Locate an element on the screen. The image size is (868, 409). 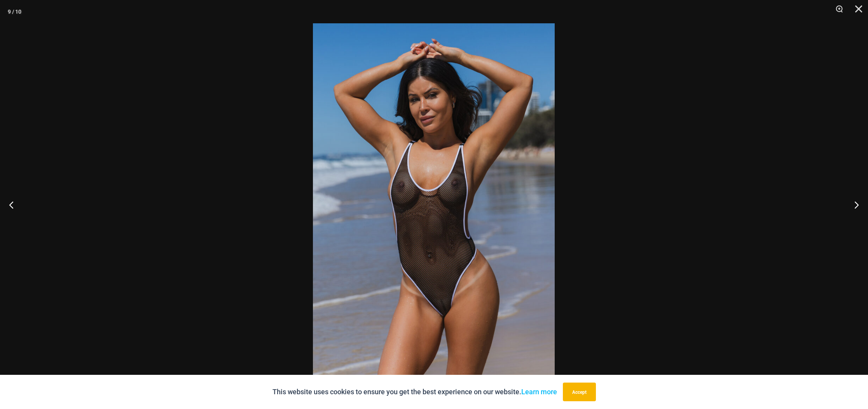
button: Accept is located at coordinates (579, 392).